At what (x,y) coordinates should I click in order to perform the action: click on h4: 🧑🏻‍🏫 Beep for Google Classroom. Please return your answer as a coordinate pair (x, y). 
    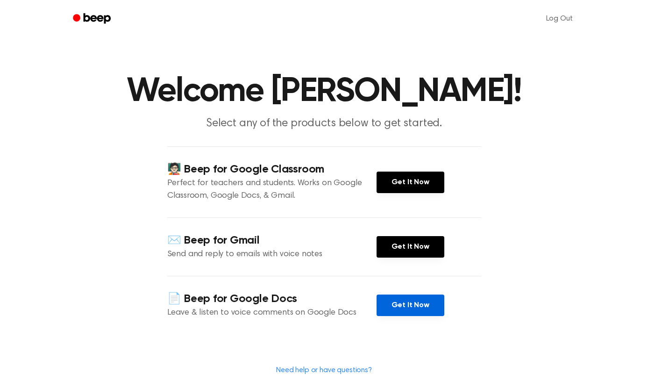
    Looking at the image, I should click on (272, 169).